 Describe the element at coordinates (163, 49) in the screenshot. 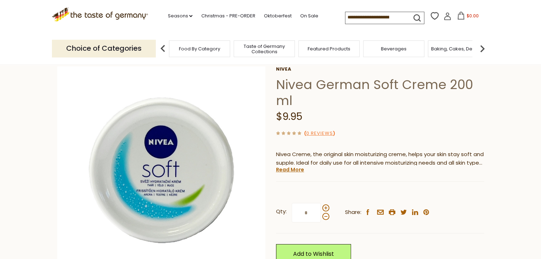

I see `img: previous arrow` at that location.